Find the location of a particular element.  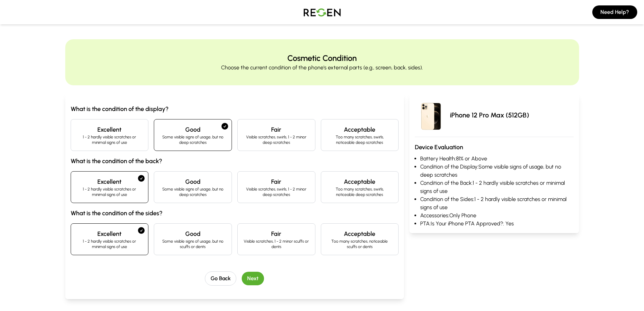

a: Need Help? is located at coordinates (615, 12).